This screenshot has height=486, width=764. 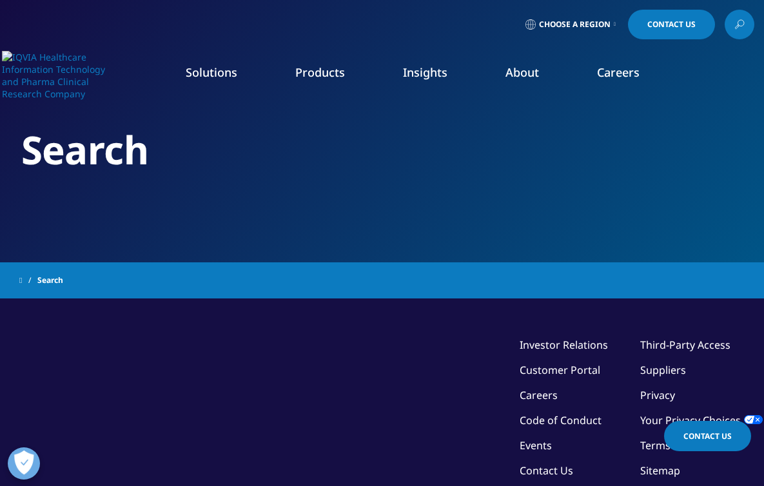 I want to click on a: Insights, so click(x=425, y=72).